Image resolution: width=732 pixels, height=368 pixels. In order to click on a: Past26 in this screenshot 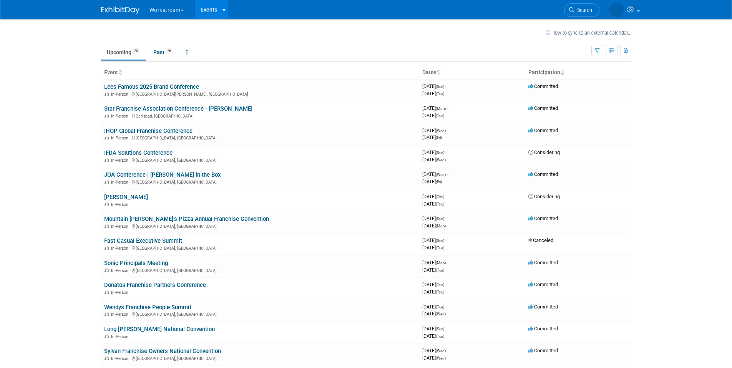, I will do `click(163, 52)`.